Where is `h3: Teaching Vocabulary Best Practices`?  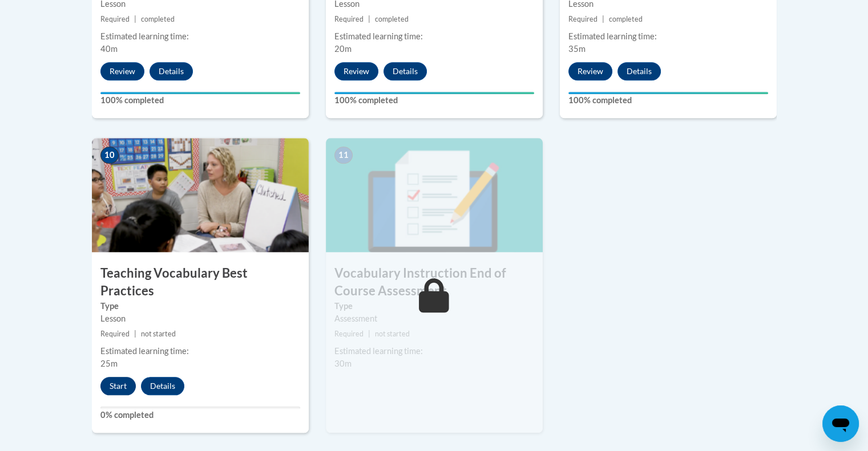
h3: Teaching Vocabulary Best Practices is located at coordinates (200, 282).